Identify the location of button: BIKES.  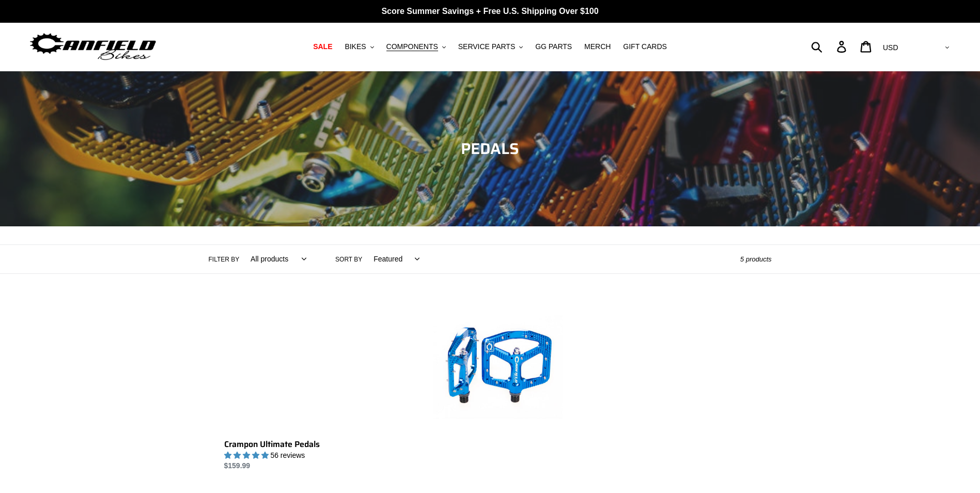
(359, 46).